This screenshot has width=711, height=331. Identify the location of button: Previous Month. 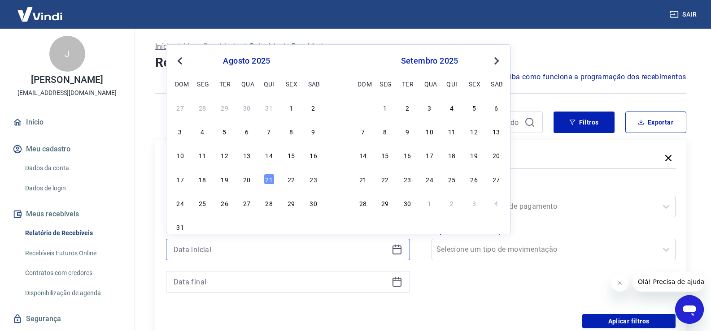
(180, 61).